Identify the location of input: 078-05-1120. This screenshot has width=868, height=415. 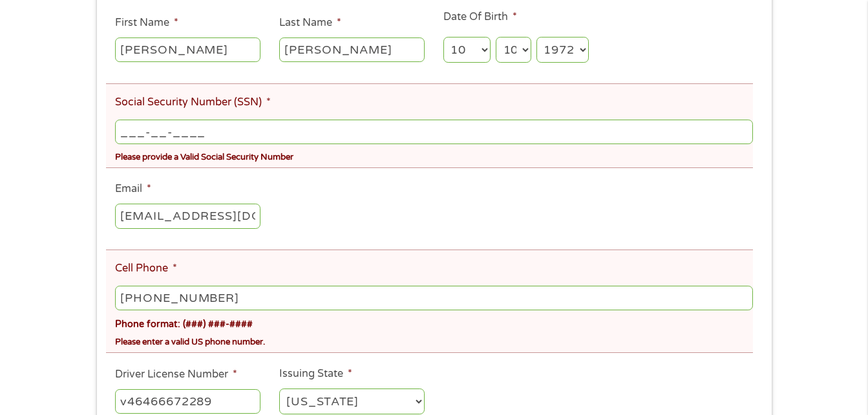
(434, 132).